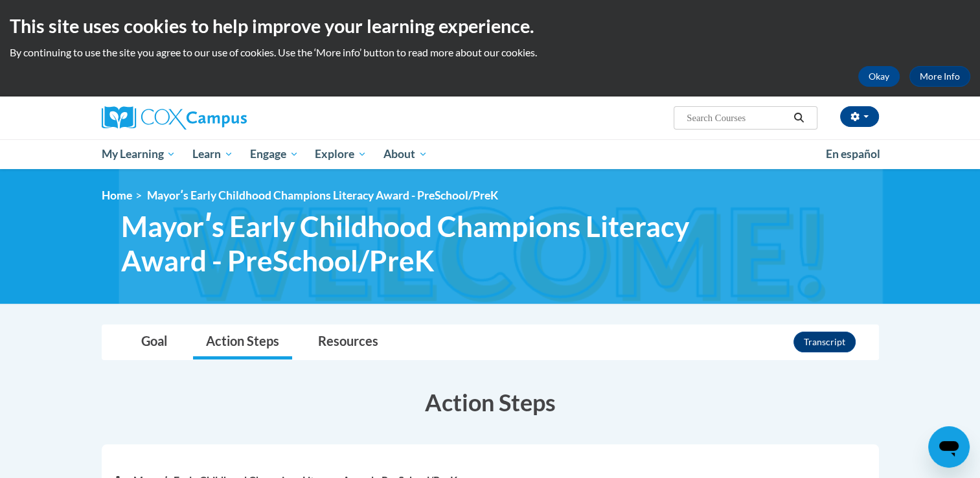  I want to click on h3: Action Steps, so click(490, 402).